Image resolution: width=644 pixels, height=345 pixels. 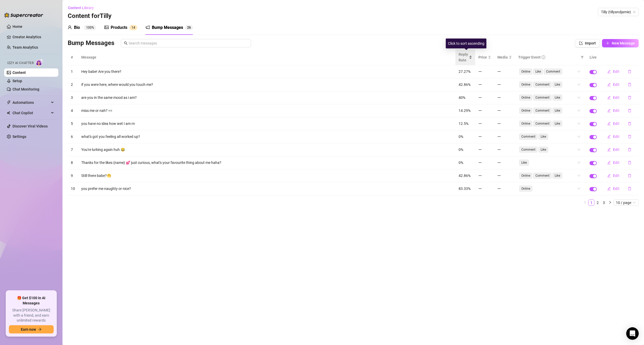 What do you see at coordinates (25, 47) in the screenshot?
I see `a: Team Analytics` at bounding box center [25, 47].